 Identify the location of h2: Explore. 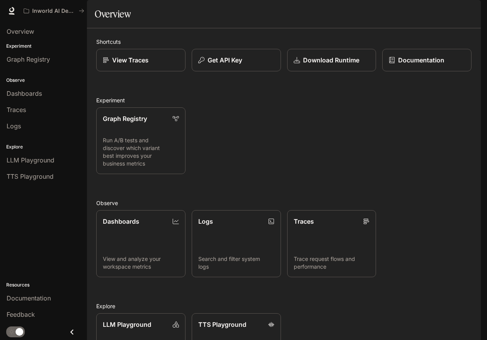
(284, 306).